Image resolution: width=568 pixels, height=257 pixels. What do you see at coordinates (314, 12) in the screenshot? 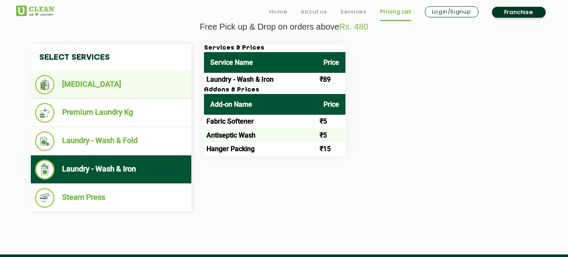
I see `a: About us` at bounding box center [314, 12].